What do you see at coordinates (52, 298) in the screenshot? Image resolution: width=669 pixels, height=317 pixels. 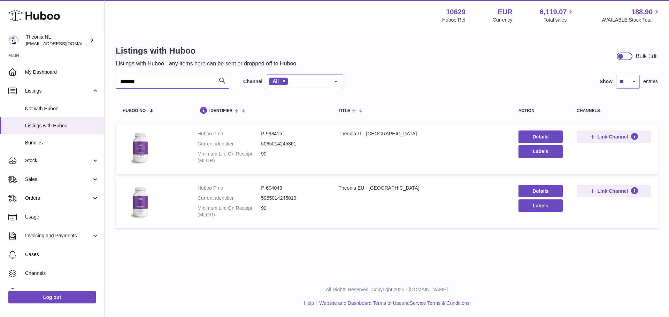 I see `a: Log out` at bounding box center [52, 298].